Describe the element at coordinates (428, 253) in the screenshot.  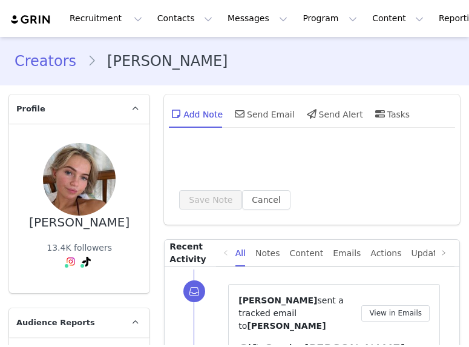
I see `div: Updates` at that location.